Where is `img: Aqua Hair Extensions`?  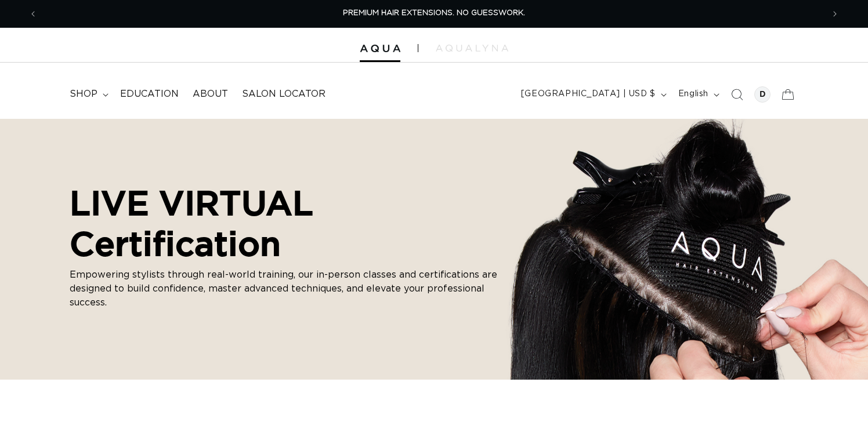 img: Aqua Hair Extensions is located at coordinates (380, 48).